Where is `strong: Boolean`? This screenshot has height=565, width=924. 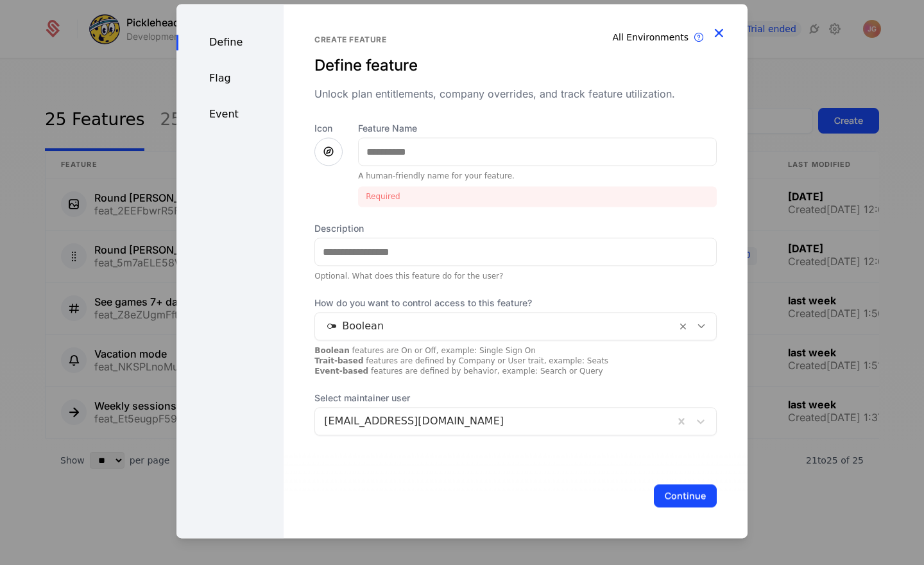
strong: Boolean is located at coordinates (332, 351).